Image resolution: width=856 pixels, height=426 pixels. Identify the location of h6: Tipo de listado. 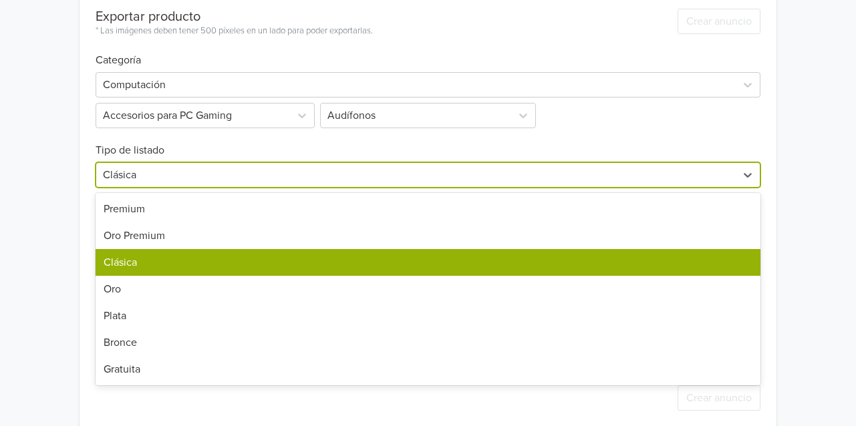
(428, 142).